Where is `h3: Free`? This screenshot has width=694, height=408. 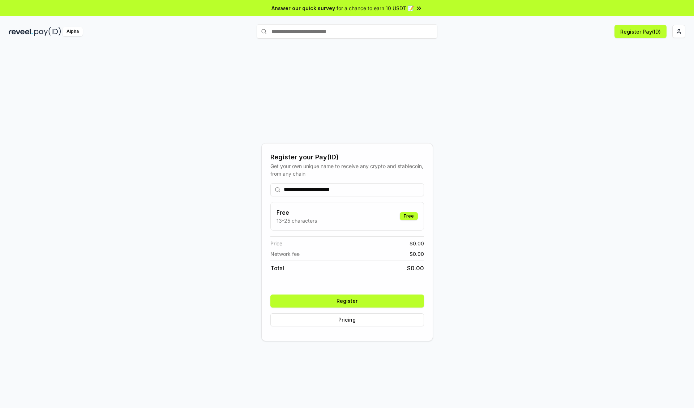
h3: Free is located at coordinates (297, 213).